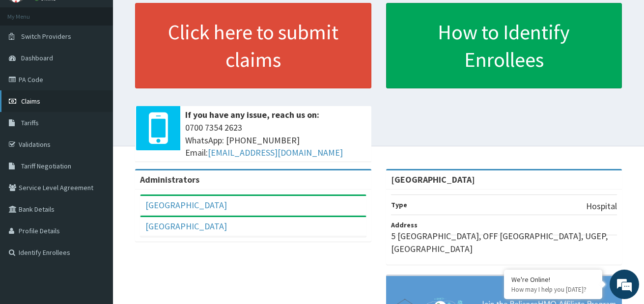  Describe the element at coordinates (46, 37) in the screenshot. I see `span: Switch Providers` at that location.